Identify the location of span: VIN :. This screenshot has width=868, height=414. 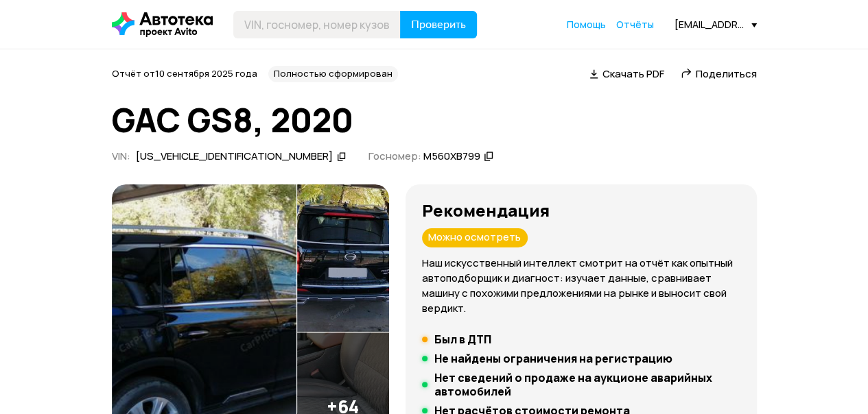
(121, 156).